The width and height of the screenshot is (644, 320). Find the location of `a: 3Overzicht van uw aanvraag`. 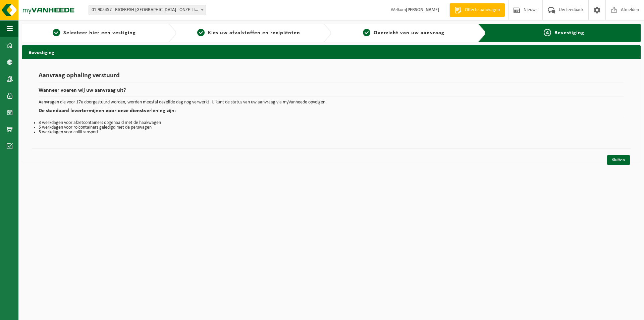

a: 3Overzicht van uw aanvraag is located at coordinates (404, 33).